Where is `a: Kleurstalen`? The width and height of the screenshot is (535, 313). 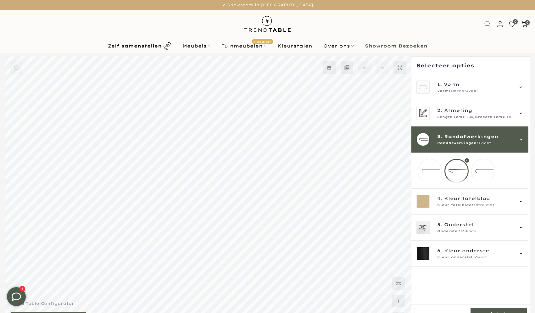
a: Kleurstalen is located at coordinates (295, 46).